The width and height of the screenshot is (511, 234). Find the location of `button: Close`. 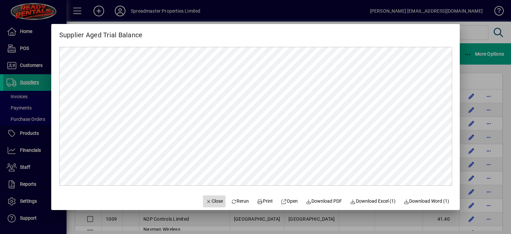

button: Close is located at coordinates (214, 201).